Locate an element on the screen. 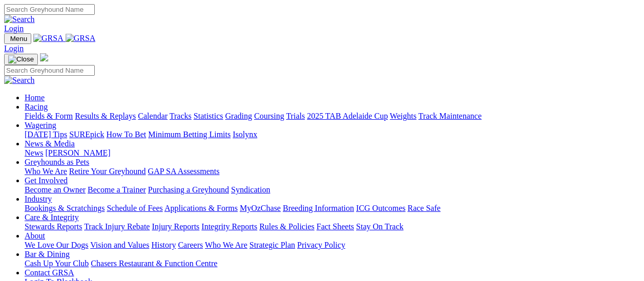 The height and width of the screenshot is (281, 644). a: Cash Up Your Club is located at coordinates (57, 263).